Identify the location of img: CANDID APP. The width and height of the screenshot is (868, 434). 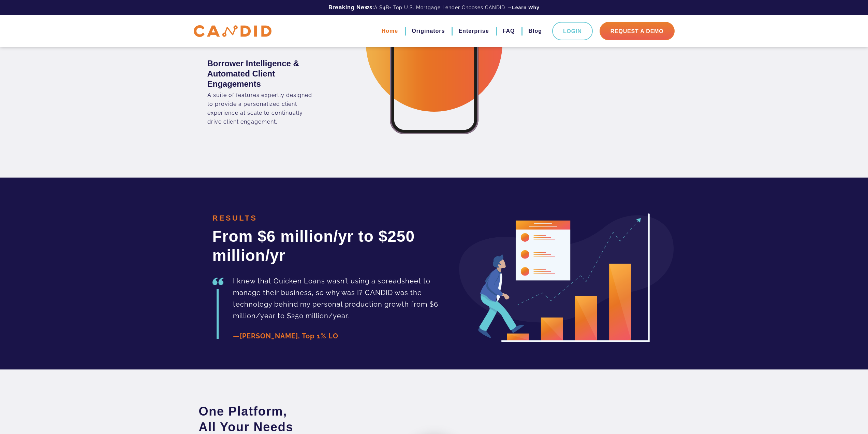
(233, 31).